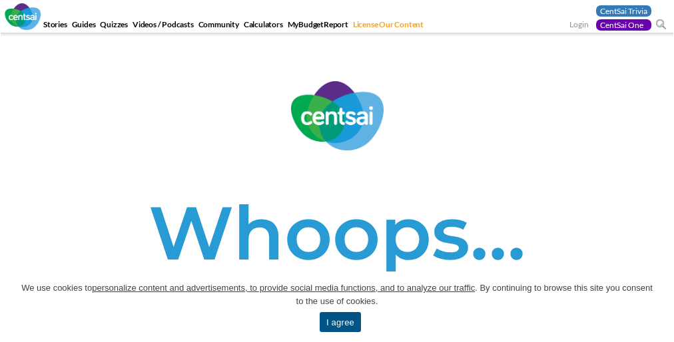  Describe the element at coordinates (388, 26) in the screenshot. I see `a: License Our Content` at that location.